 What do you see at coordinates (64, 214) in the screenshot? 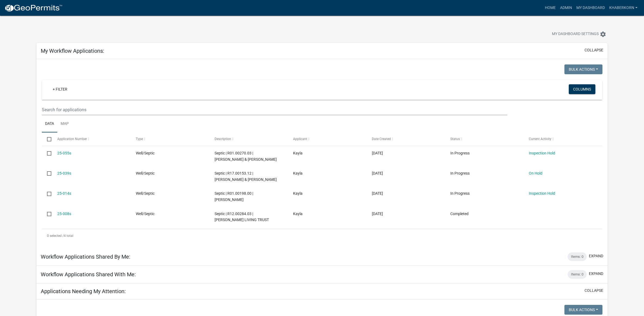
I see `a: 25-008s` at bounding box center [64, 214].